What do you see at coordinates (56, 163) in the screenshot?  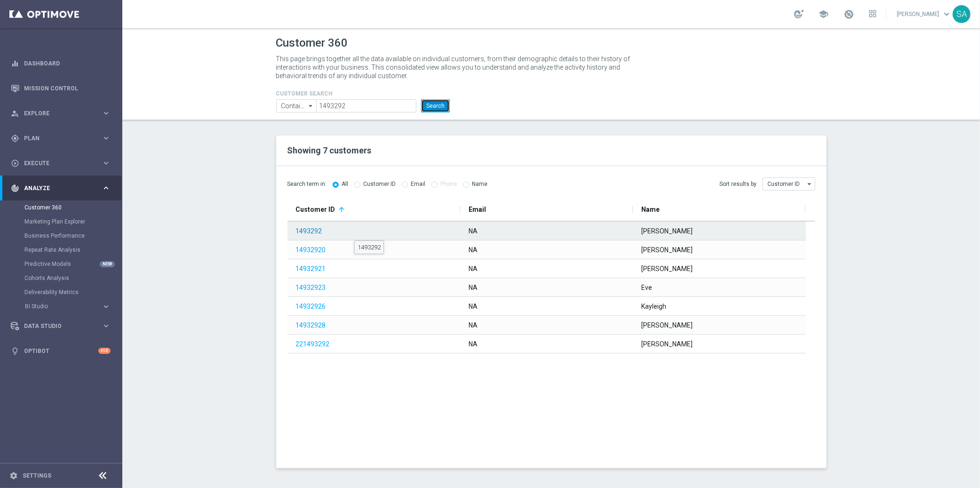 I see `div: Execute` at bounding box center [56, 163].